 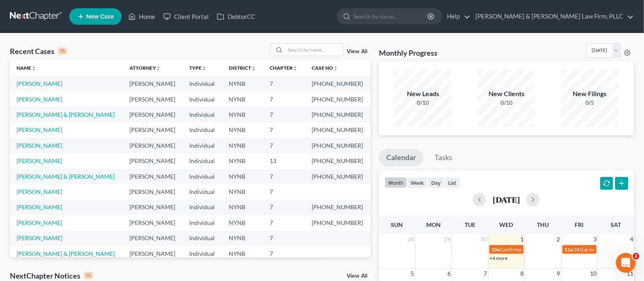 What do you see at coordinates (630, 274) in the screenshot?
I see `span: 11` at bounding box center [630, 274].